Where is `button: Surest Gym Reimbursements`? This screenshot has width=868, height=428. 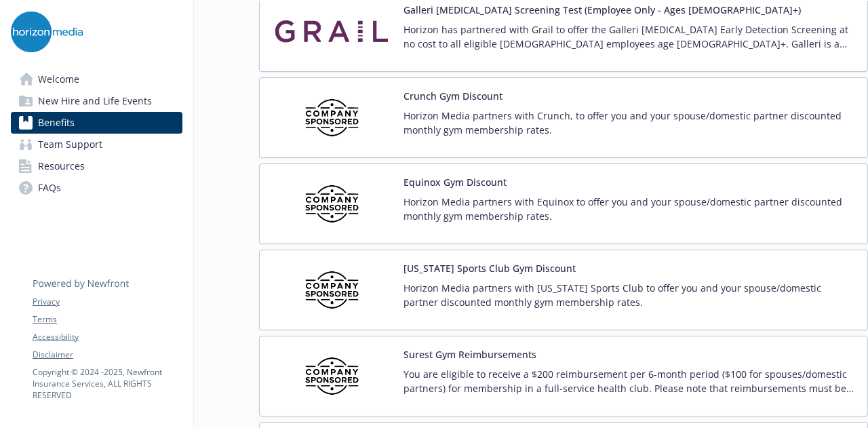 button: Surest Gym Reimbursements is located at coordinates (470, 354).